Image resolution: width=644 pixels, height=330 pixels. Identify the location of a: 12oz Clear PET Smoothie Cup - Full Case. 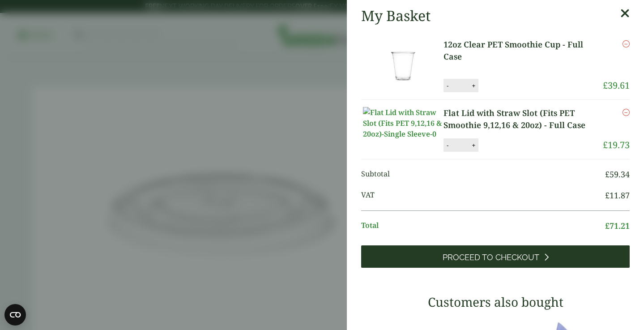
(523, 51).